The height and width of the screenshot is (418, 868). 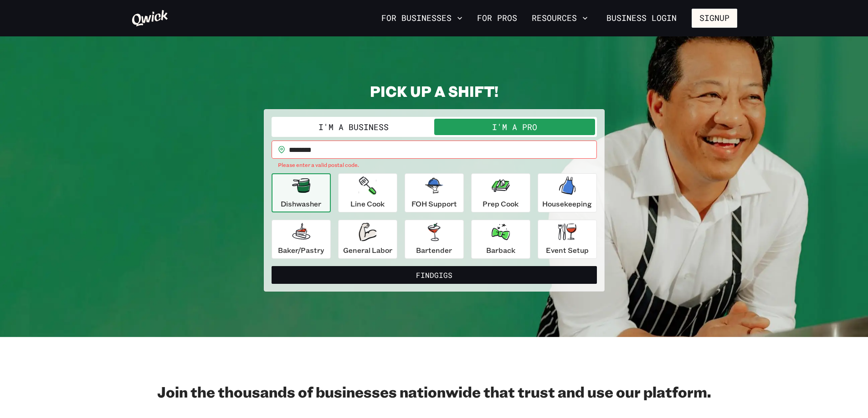 What do you see at coordinates (434, 276) in the screenshot?
I see `button: FindGigs` at bounding box center [434, 276].